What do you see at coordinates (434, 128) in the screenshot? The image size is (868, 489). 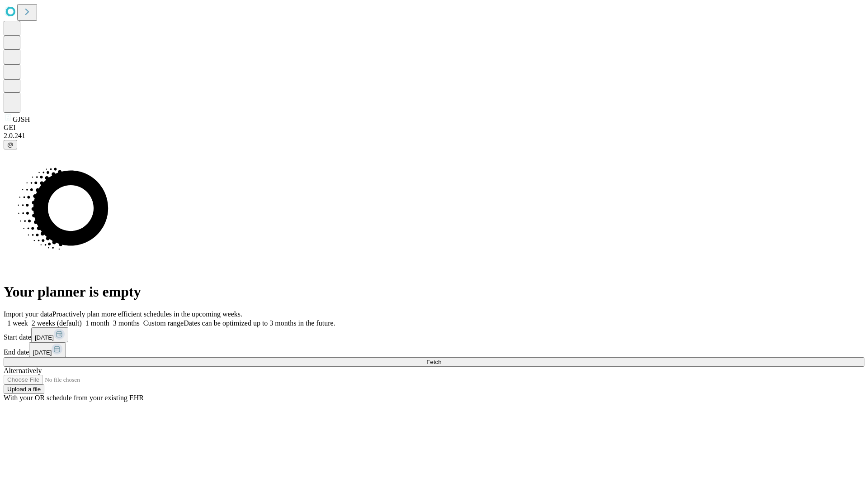 I see `div: GEI` at bounding box center [434, 128].